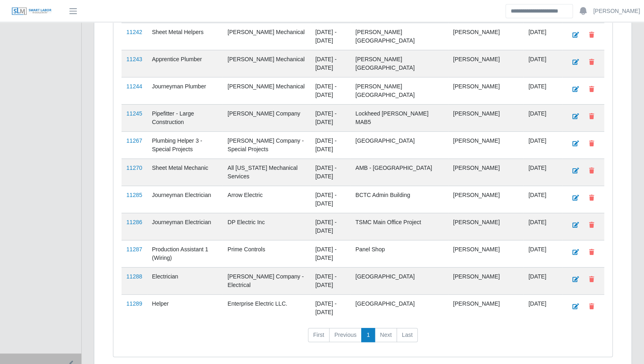 The width and height of the screenshot is (644, 364). What do you see at coordinates (368, 335) in the screenshot?
I see `a: 1` at bounding box center [368, 335].